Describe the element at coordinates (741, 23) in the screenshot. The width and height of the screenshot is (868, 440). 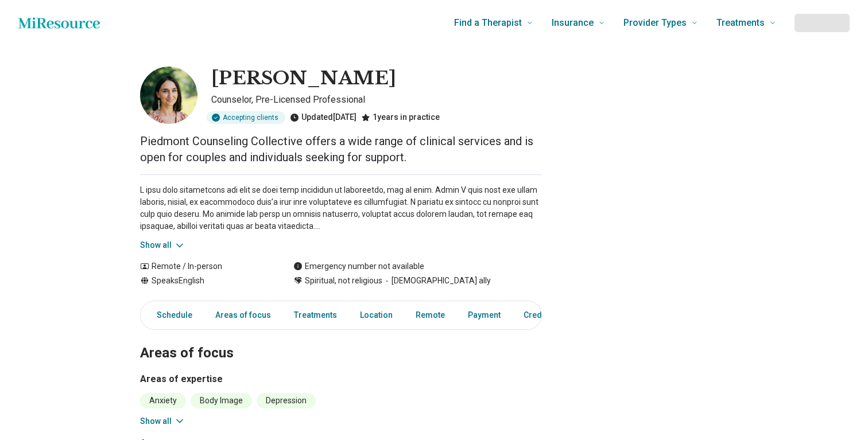
I see `span: Treatments` at that location.